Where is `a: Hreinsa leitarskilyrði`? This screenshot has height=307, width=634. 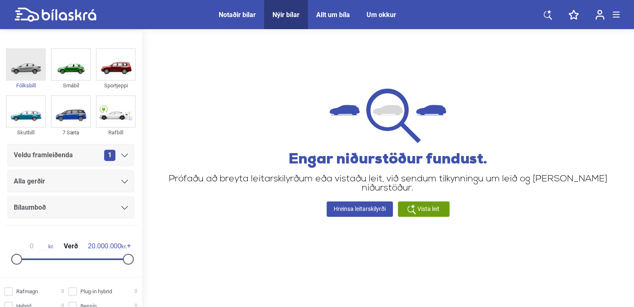
a: Hreinsa leitarskilyrði is located at coordinates (359, 209).